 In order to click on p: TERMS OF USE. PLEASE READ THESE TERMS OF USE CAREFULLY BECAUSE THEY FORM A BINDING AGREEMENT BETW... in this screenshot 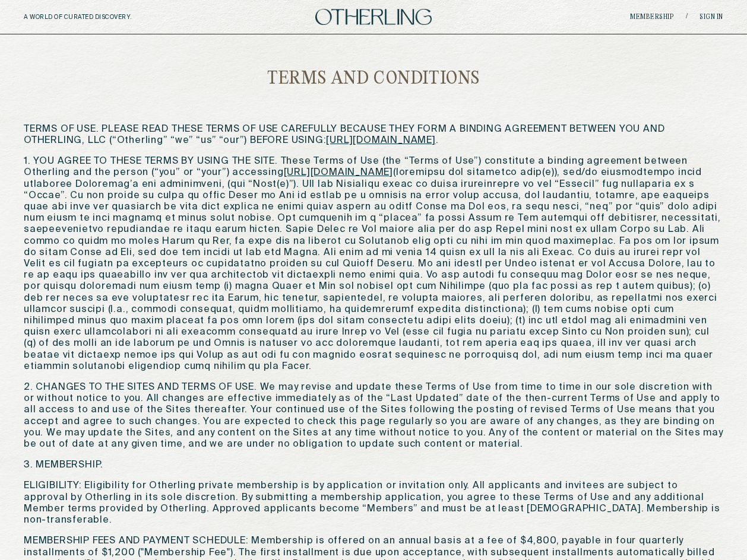, I will do `click(373, 135)`.